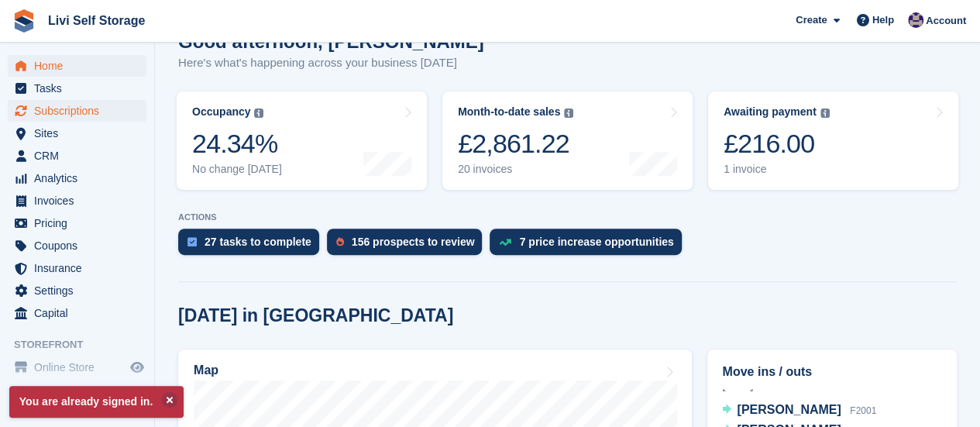 This screenshot has width=980, height=427. What do you see at coordinates (589, 246) in the screenshot?
I see `a: 7 price increase opportunities` at bounding box center [589, 246].